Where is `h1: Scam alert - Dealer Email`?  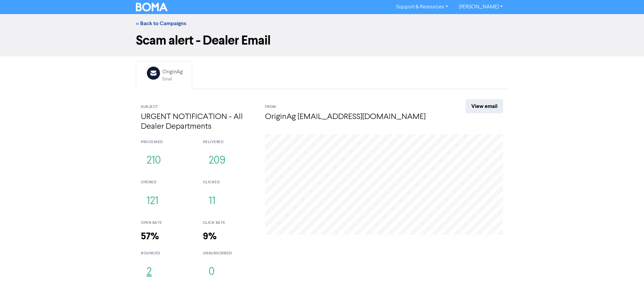
h1: Scam alert - Dealer Email is located at coordinates (322, 40).